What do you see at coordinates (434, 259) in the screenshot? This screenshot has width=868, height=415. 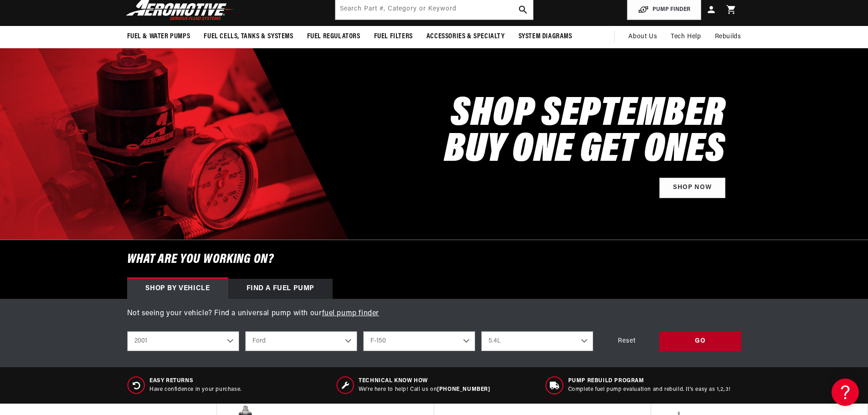 I see `h6: What are you working on?` at bounding box center [434, 259].